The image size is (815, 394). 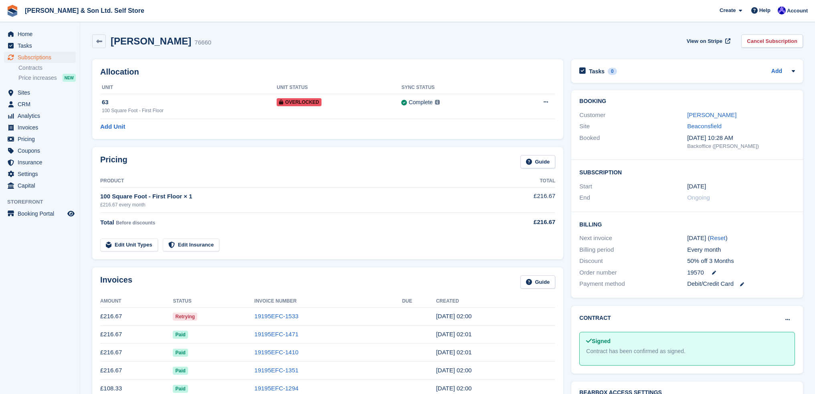 What do you see at coordinates (633, 261) in the screenshot?
I see `div: Discount` at bounding box center [633, 261].